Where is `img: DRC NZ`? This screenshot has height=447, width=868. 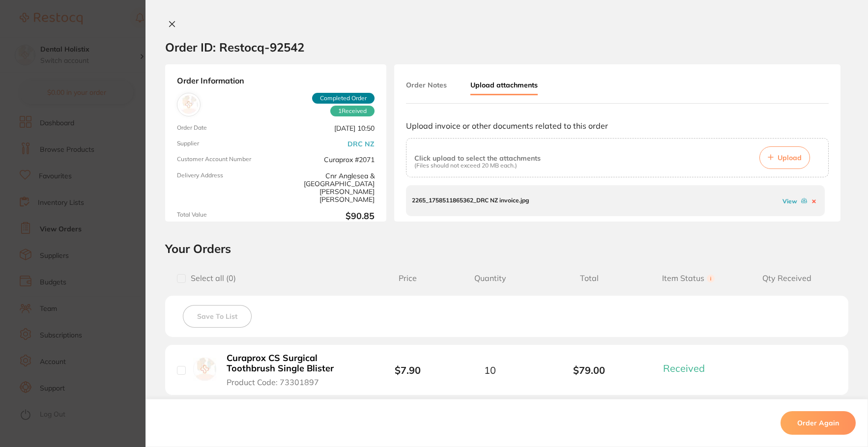
img: DRC NZ is located at coordinates (189, 104).